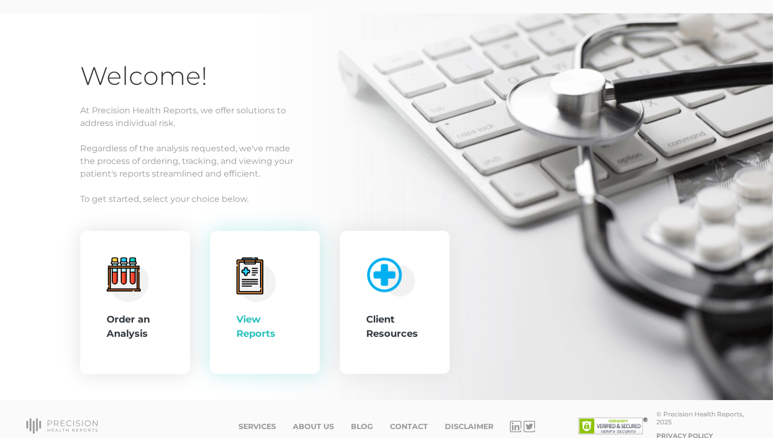 Image resolution: width=773 pixels, height=438 pixels. What do you see at coordinates (135, 327) in the screenshot?
I see `div: Order an Analysis` at bounding box center [135, 327].